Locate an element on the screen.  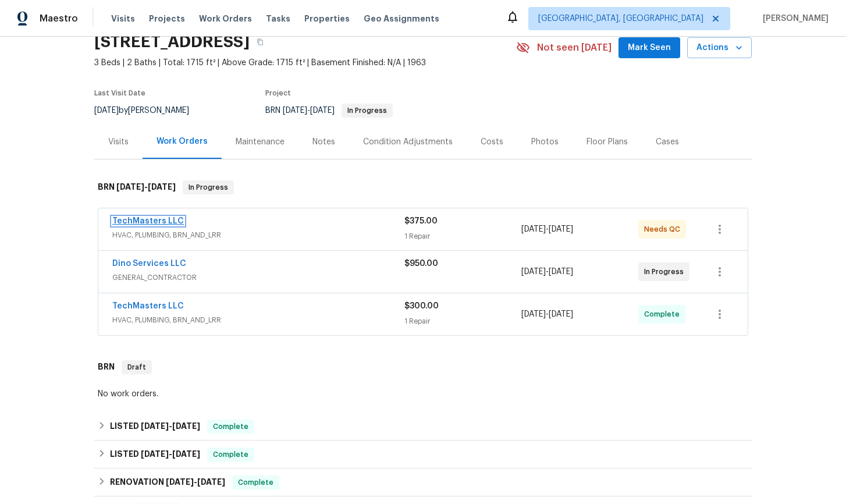
a: Dino Services LLC is located at coordinates (149, 263).